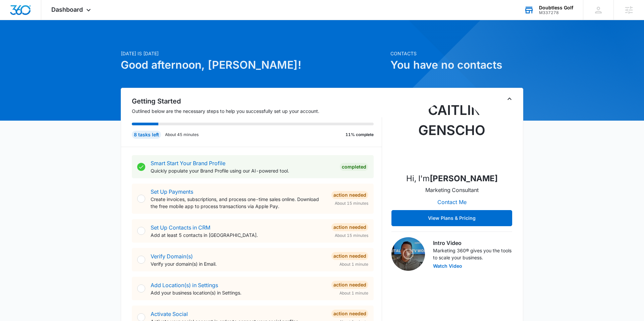 Image resolution: width=644 pixels, height=321 pixels. I want to click on a: Verify Domain(s), so click(172, 257).